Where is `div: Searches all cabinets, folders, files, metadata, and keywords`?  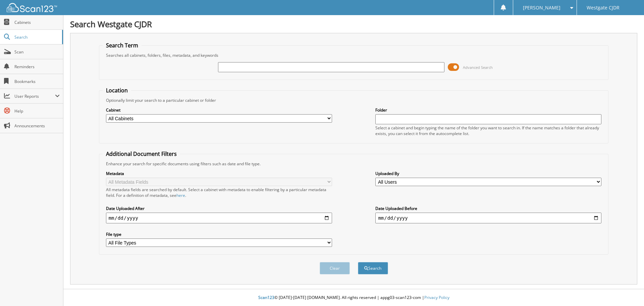
div: Searches all cabinets, folders, files, metadata, and keywords is located at coordinates (354, 55).